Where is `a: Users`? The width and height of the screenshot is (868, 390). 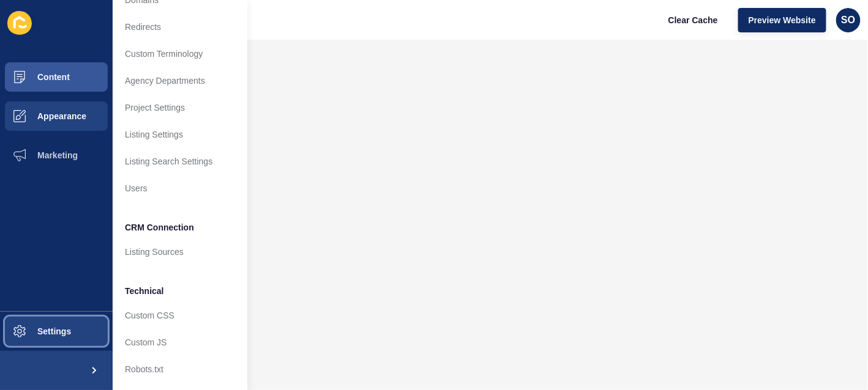
a: Users is located at coordinates (180, 189).